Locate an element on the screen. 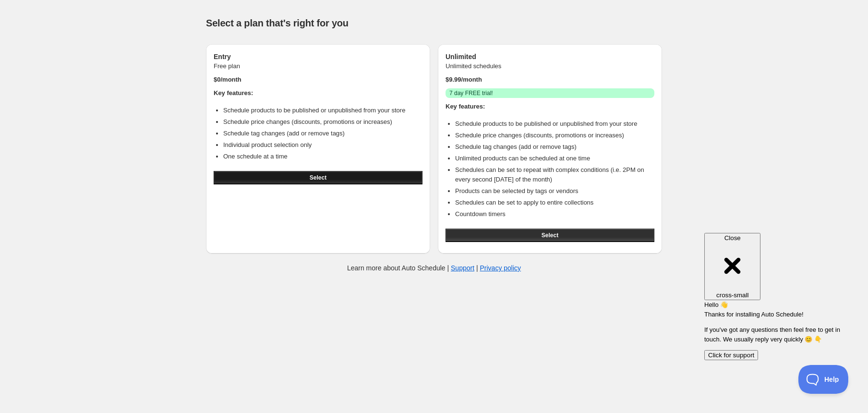 The width and height of the screenshot is (868, 413). p: Unlimited schedules is located at coordinates (550, 67).